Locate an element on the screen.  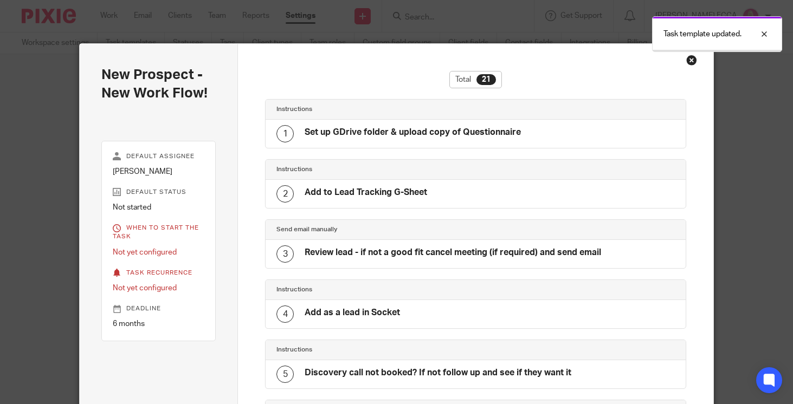
div: 21 is located at coordinates (486, 80).